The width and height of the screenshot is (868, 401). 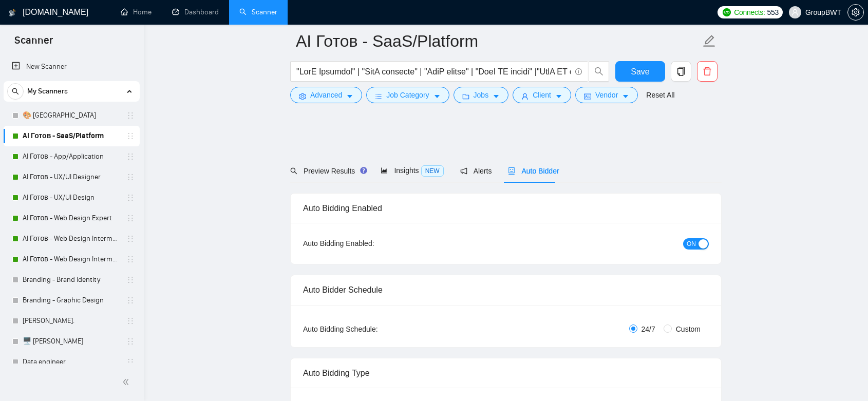 What do you see at coordinates (588, 96) in the screenshot?
I see `span: idcard` at bounding box center [588, 96].